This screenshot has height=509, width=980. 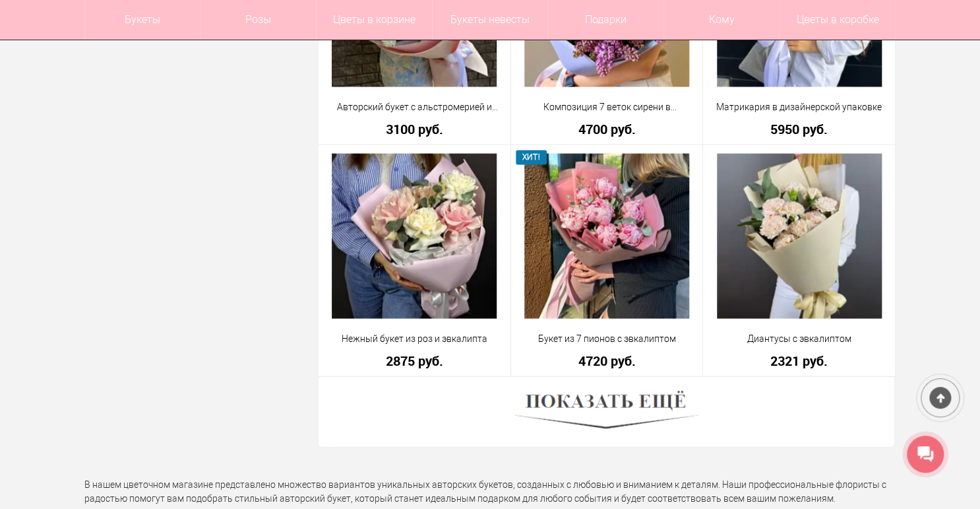 What do you see at coordinates (606, 360) in the screenshot?
I see `a: 4720 руб.` at bounding box center [606, 360].